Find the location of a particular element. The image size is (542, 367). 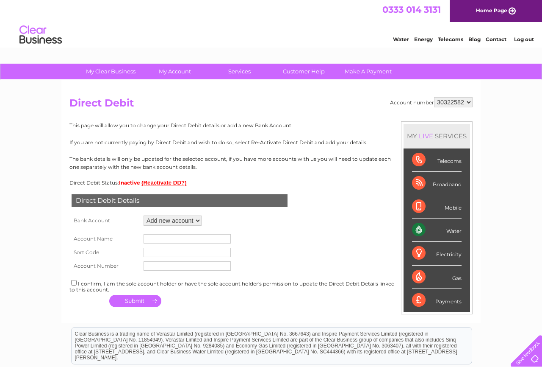

p: This page will allow you to change your Direct Debit details or add a new Bank Account. is located at coordinates (271, 125).